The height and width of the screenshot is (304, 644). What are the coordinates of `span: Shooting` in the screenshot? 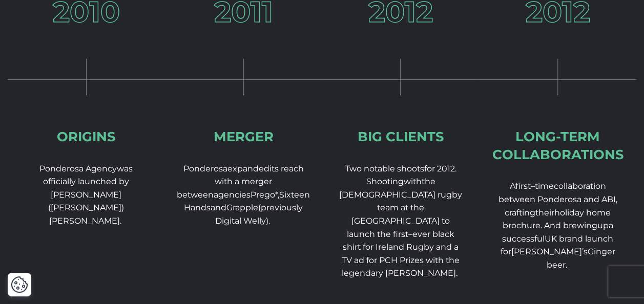 It's located at (384, 181).